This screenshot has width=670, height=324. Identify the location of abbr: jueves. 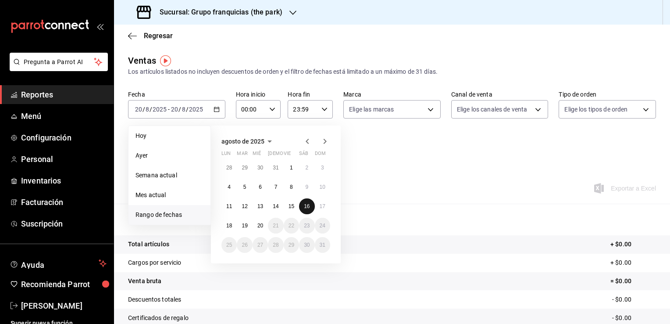
(294, 155).